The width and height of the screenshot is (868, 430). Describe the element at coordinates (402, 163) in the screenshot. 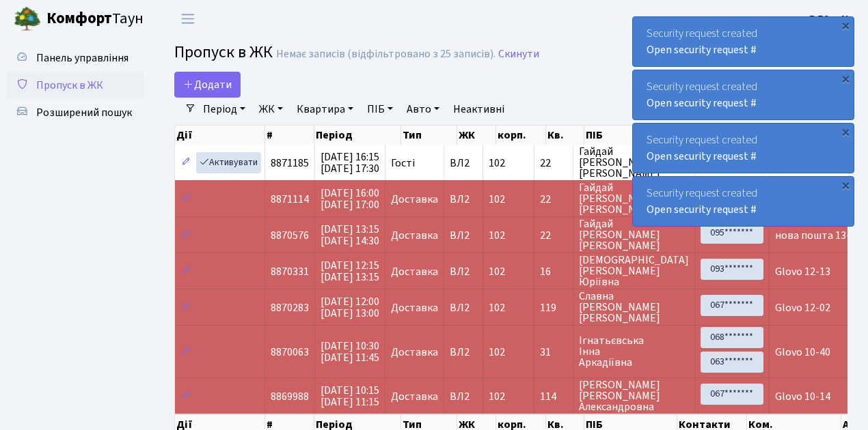

I see `span: Гості` at that location.